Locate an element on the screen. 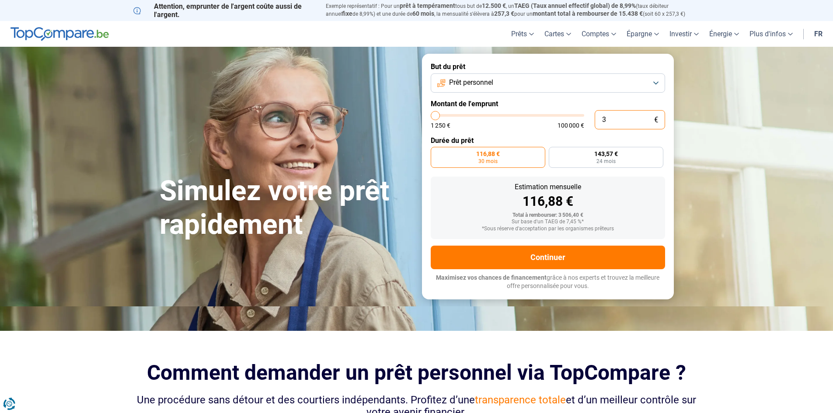 The image size is (833, 413). p: grâce à nos experts et trouvez la meilleure offre personnalisée pour vous. is located at coordinates (548, 282).